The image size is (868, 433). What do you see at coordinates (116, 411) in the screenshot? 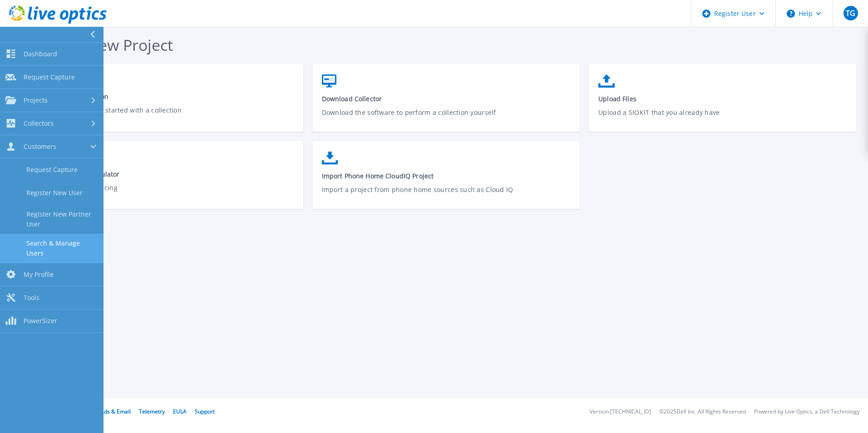
I see `a: Ads & Email` at bounding box center [116, 411].